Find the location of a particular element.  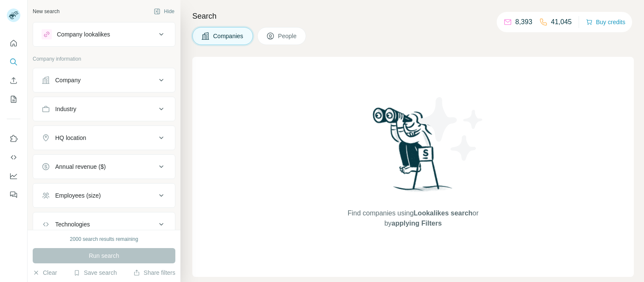

button: Quick start is located at coordinates (14, 44).